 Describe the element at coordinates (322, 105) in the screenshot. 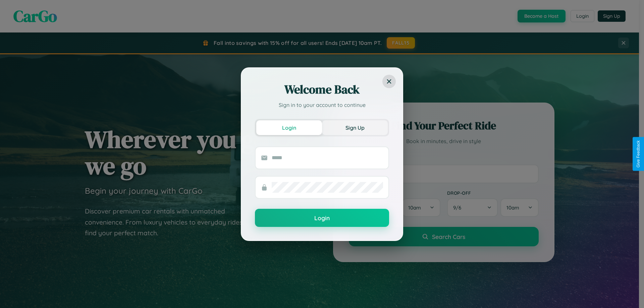

I see `p: Sign in to your account to continue` at that location.